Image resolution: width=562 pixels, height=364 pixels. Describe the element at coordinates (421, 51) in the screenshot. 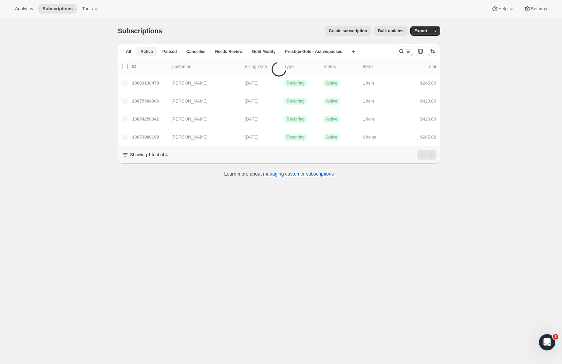

I see `button: Customize table column order and visibility` at that location.